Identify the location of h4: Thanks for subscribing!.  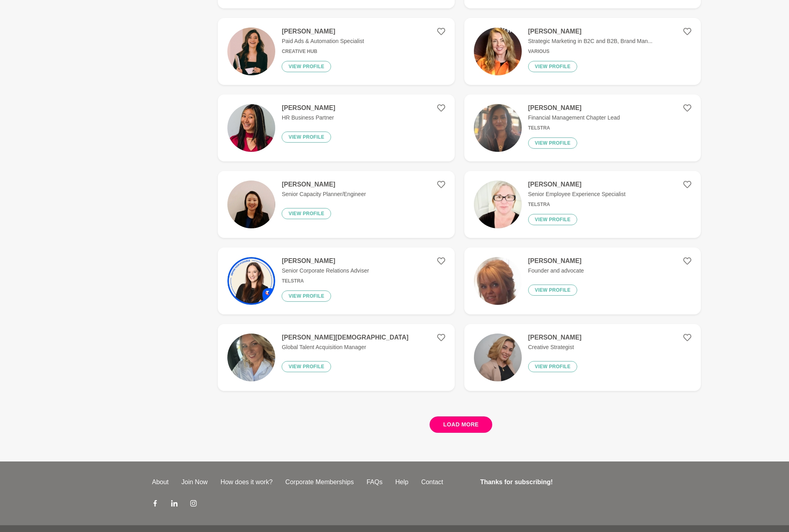
(556, 483).